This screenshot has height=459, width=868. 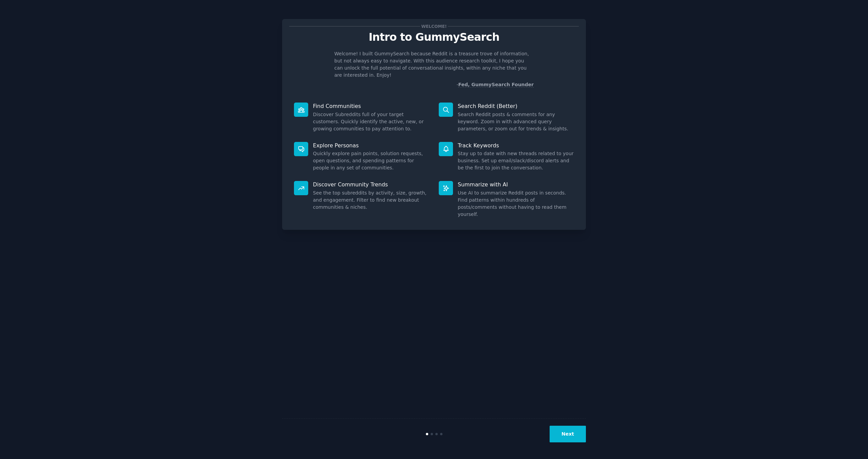 I want to click on p: Explore Personas, so click(x=371, y=145).